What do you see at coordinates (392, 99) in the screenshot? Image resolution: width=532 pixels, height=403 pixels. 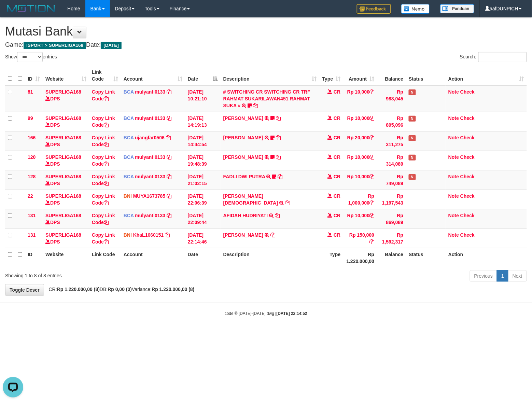 I see `td: Rp 988,045` at bounding box center [392, 99].